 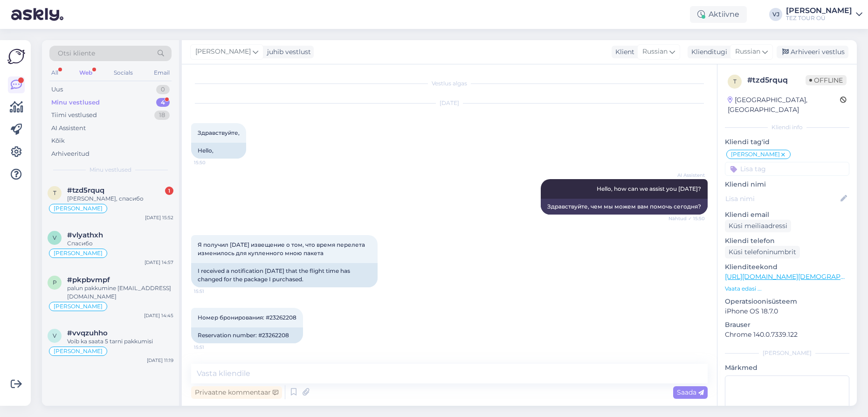 What do you see at coordinates (218, 133) in the screenshot?
I see `span: Здравствуйте,` at bounding box center [218, 133].